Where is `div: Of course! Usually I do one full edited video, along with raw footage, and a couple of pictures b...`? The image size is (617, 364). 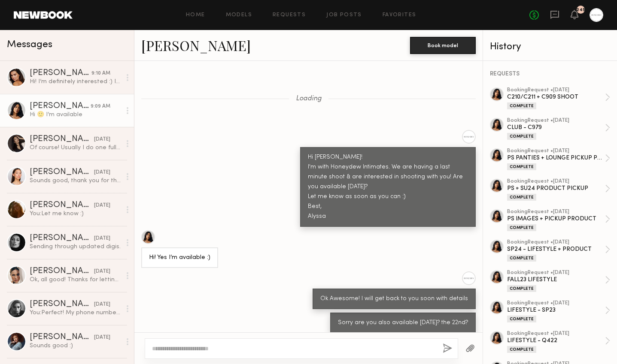
div: Of course! Usually I do one full edited video, along with raw footage, and a couple of pictures b... is located at coordinates (75, 148).